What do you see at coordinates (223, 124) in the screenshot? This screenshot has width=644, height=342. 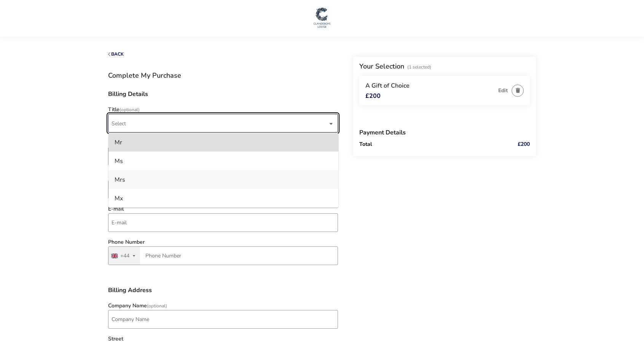 I see `p-dropdown: Title` at bounding box center [223, 124].